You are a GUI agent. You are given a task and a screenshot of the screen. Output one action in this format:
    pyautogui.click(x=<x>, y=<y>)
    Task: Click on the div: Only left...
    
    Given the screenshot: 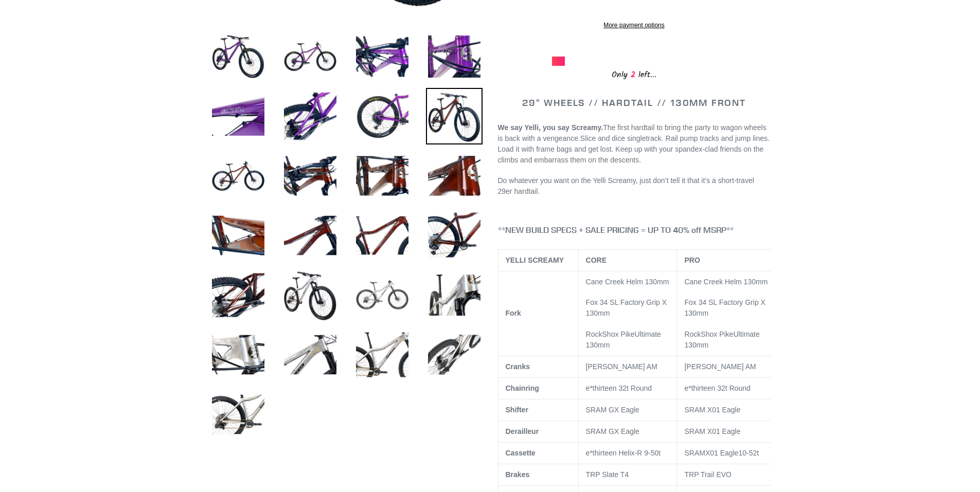 What is the action you would take?
    pyautogui.click(x=635, y=74)
    